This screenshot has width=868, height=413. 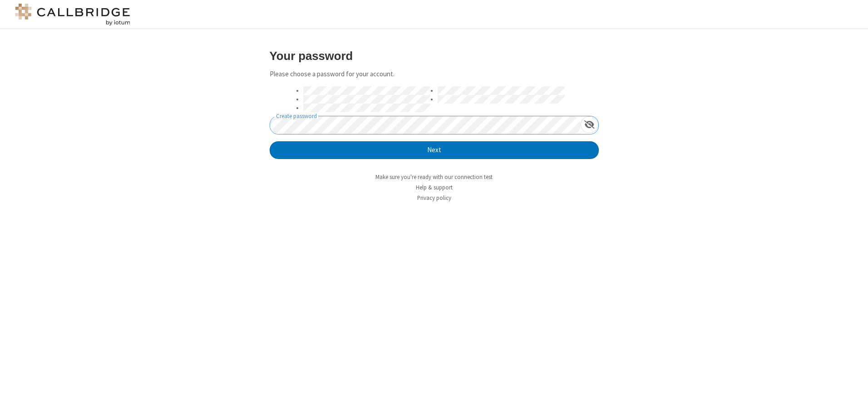 I want to click on a: Help & support, so click(x=434, y=187).